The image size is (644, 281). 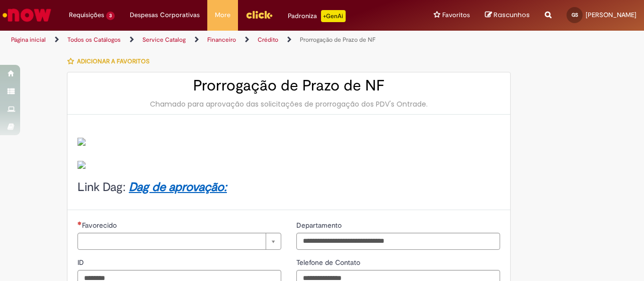 I want to click on a: Rascunhos, so click(x=508, y=15).